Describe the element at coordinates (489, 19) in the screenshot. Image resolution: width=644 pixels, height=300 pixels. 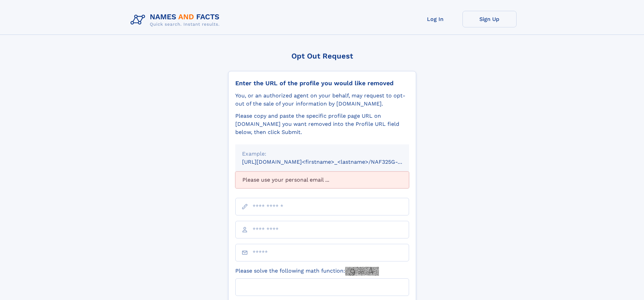
I see `a: Sign Up` at that location.